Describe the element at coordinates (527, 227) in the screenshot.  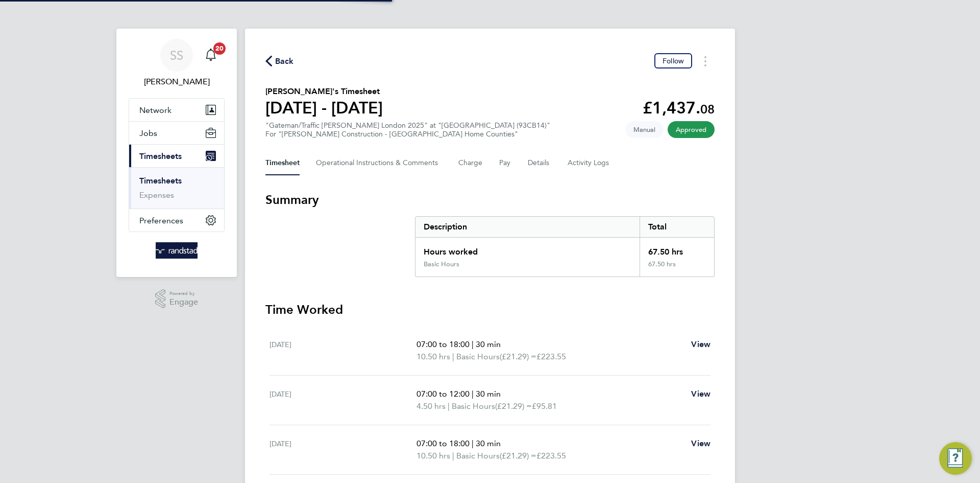
I see `div: Description` at that location.